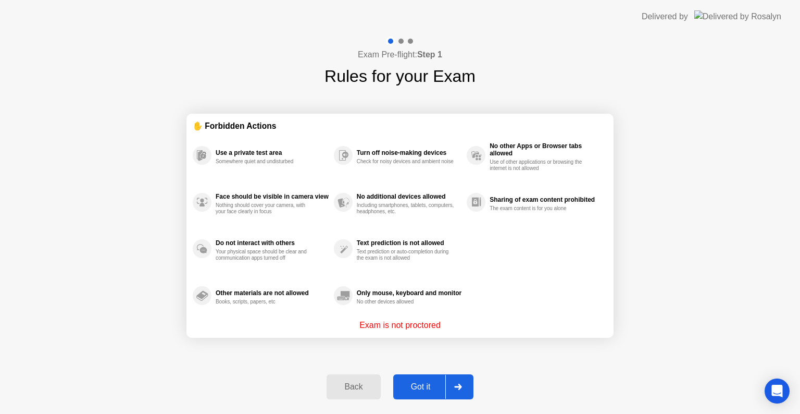 The width and height of the screenshot is (800, 414). What do you see at coordinates (406, 302) in the screenshot?
I see `div: No other devices allowed` at bounding box center [406, 302].